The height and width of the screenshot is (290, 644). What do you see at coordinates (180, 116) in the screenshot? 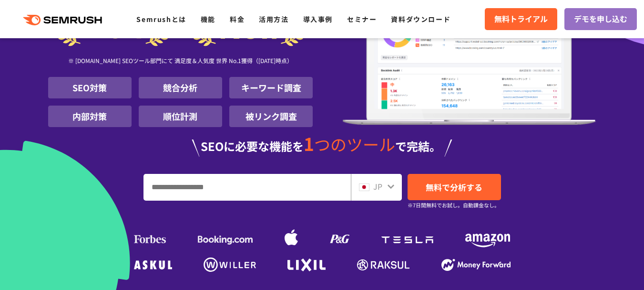
I see `li: 順位計測` at bounding box center [180, 116].